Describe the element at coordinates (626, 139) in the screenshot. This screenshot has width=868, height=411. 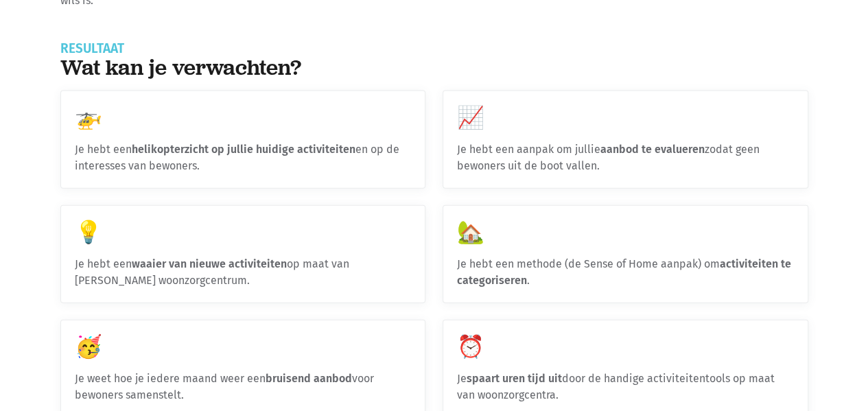
I see `div: Je hebt een aanpak om jullie zodat geen bewoners uit de boot vallen.` at that location.